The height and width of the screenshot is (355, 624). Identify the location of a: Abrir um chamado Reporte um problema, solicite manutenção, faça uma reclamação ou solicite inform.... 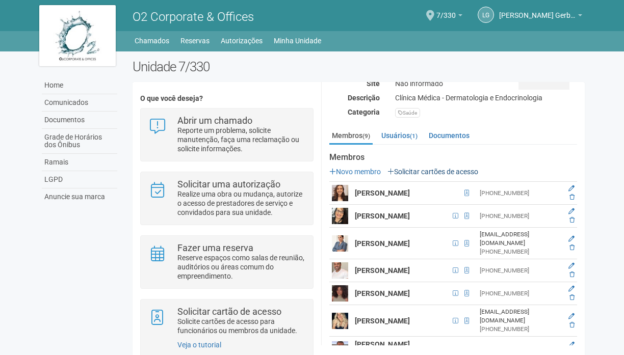
(226, 135).